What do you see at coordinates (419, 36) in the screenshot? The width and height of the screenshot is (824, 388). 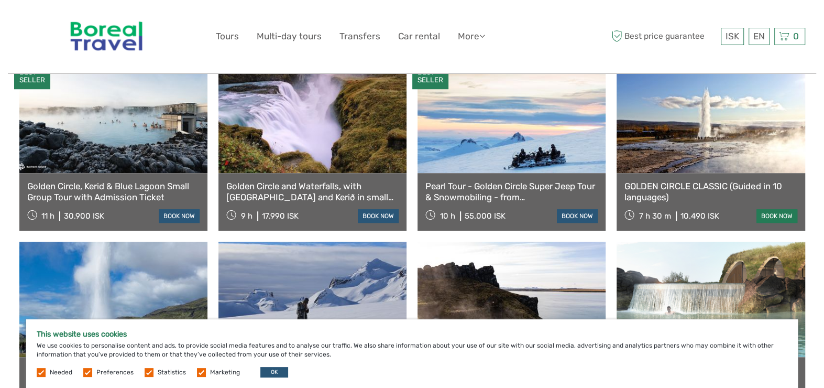 I see `a: Car rental` at bounding box center [419, 36].